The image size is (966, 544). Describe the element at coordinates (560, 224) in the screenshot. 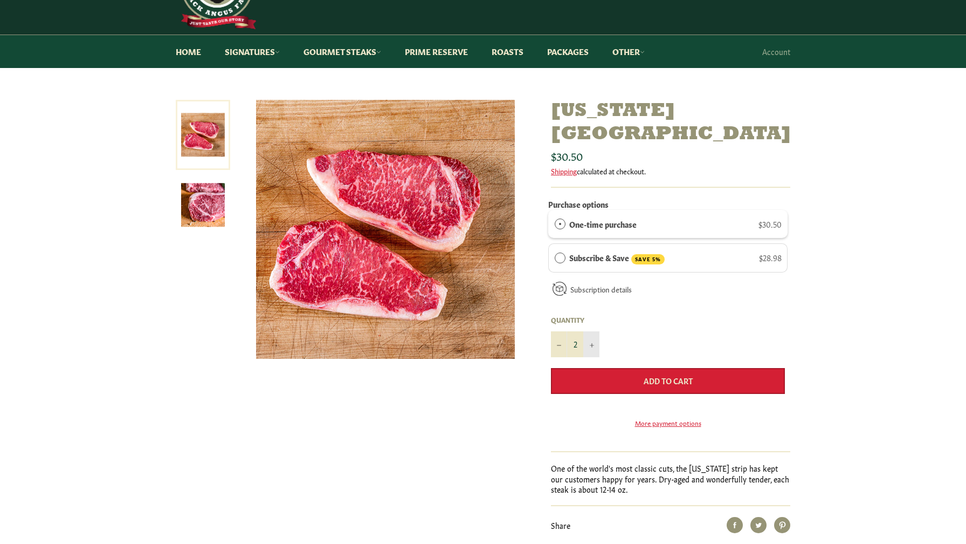

I see `div: One-time purchase` at that location.